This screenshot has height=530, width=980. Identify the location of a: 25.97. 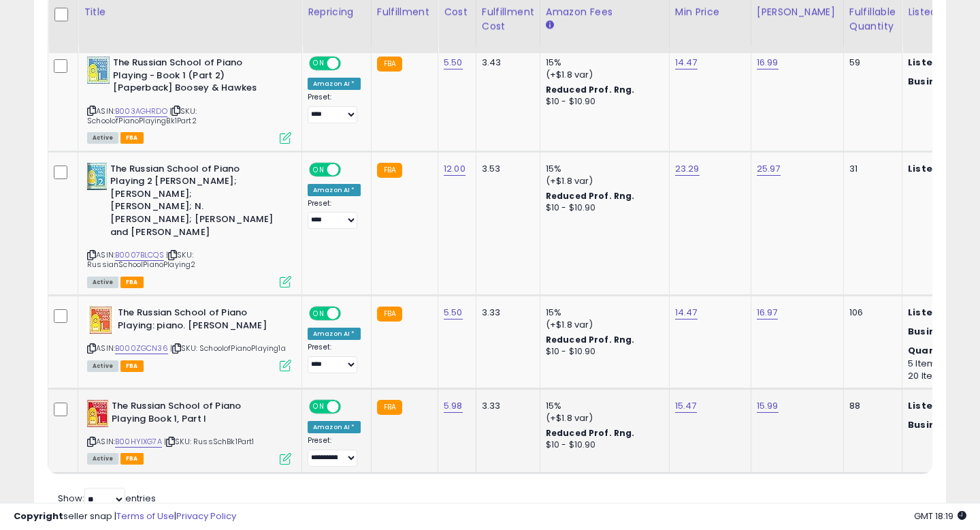
(769, 169).